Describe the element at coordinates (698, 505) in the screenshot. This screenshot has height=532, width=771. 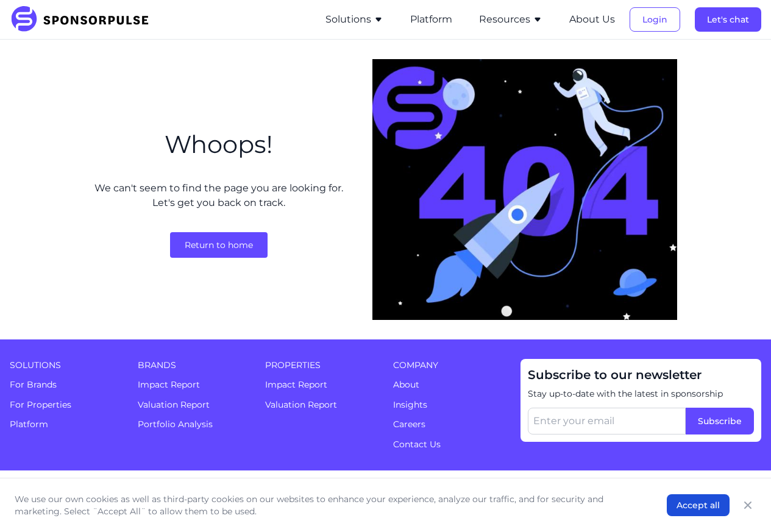
I see `button: Accept all` at that location.